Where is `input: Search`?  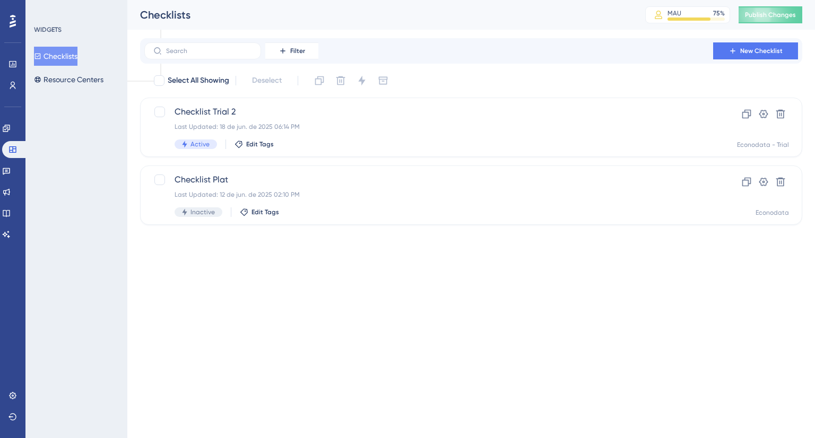
input: Search is located at coordinates (209, 51).